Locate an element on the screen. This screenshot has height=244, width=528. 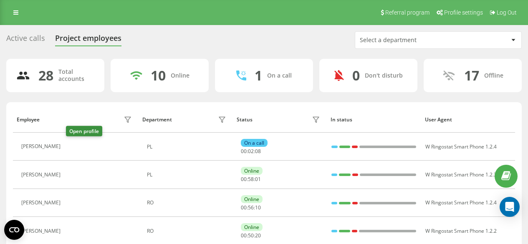
div: 10 is located at coordinates (158, 76).